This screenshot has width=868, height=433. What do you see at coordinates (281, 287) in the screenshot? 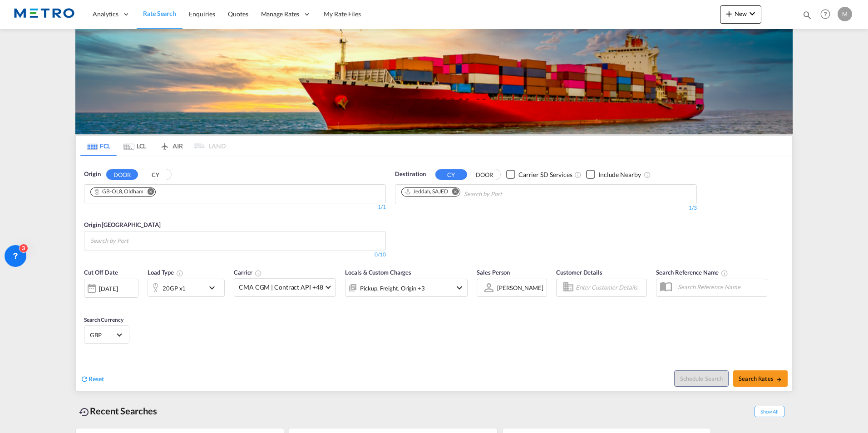
I see `span: CMA CGM | Contract API +48` at bounding box center [281, 287].